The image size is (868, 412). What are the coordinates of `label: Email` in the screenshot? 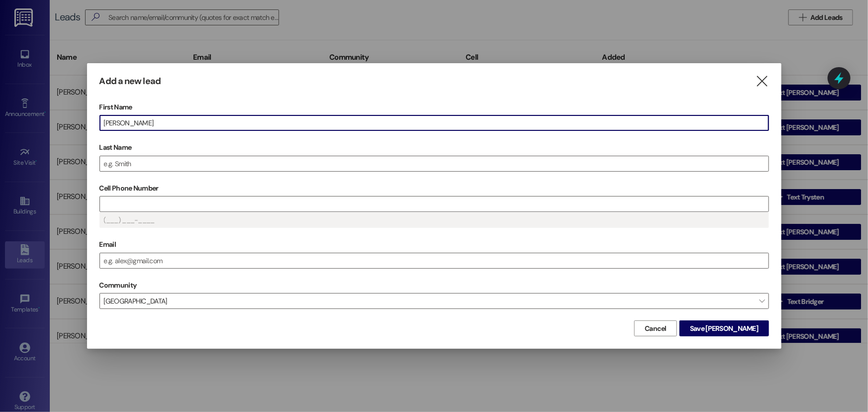 It's located at (434, 244).